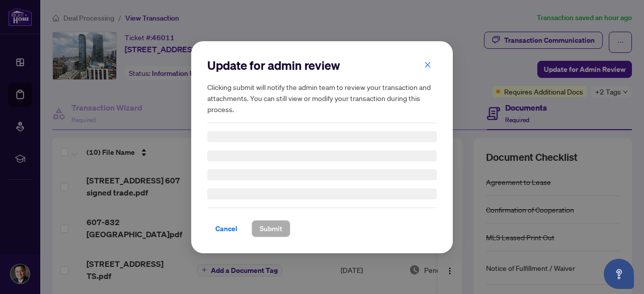 This screenshot has width=644, height=294. What do you see at coordinates (619, 274) in the screenshot?
I see `button: Open asap` at bounding box center [619, 274].